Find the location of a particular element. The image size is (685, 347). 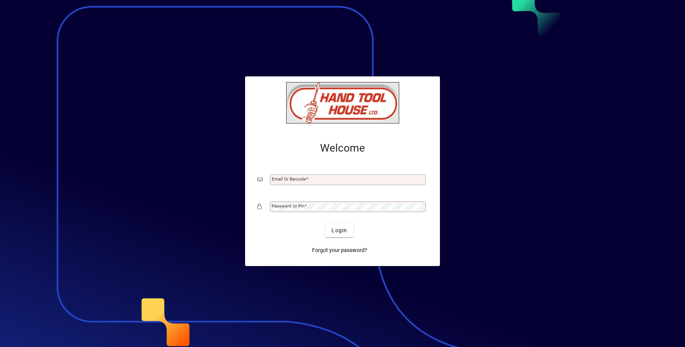

span: Forgot your password? is located at coordinates (339, 250).